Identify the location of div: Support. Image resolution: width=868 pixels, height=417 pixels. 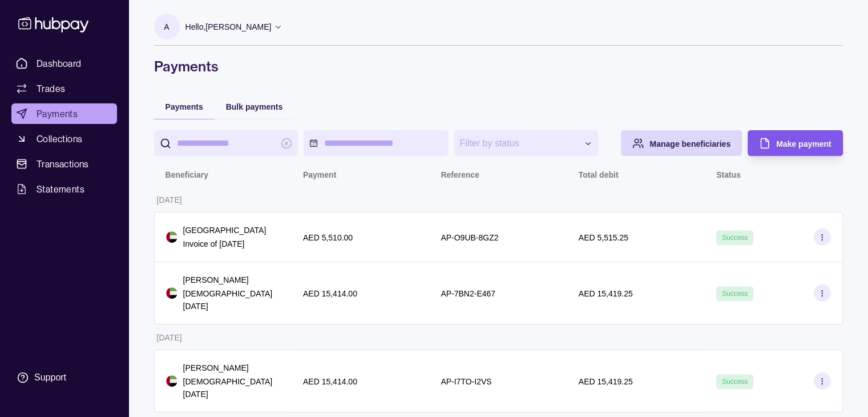
(50, 377).